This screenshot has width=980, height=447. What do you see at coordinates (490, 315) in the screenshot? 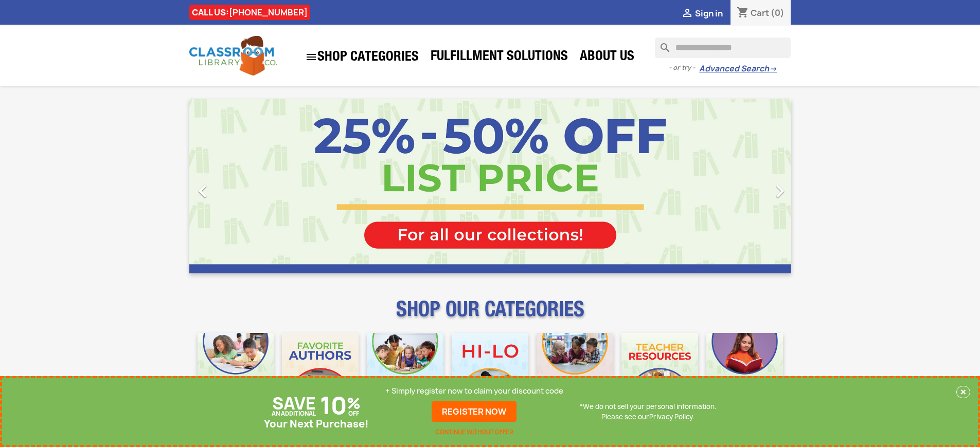
I see `p: SHOP OUR CATEGORIES` at bounding box center [490, 315].